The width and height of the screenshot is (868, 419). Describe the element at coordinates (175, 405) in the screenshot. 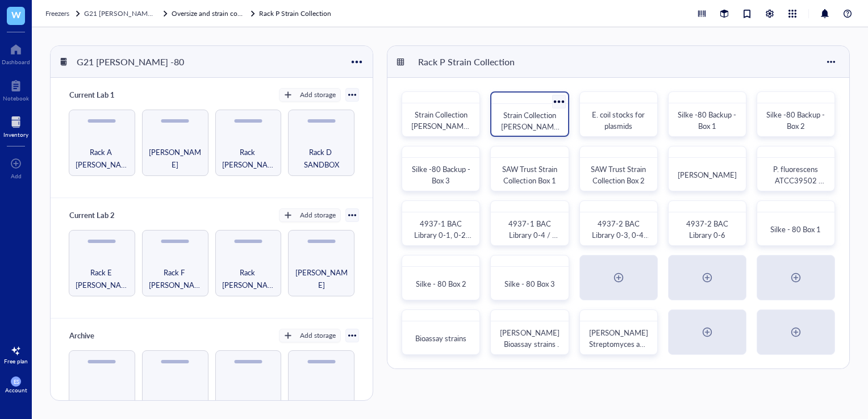

I see `span: Rack J Archive 2` at that location.